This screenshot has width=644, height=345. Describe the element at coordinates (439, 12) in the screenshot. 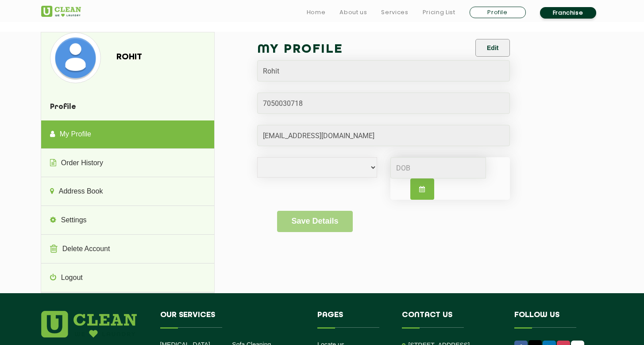

I see `a: Pricing List` at that location.